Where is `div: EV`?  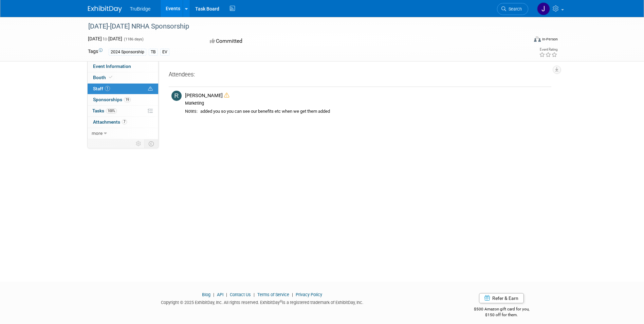 div: EV is located at coordinates (165, 52).